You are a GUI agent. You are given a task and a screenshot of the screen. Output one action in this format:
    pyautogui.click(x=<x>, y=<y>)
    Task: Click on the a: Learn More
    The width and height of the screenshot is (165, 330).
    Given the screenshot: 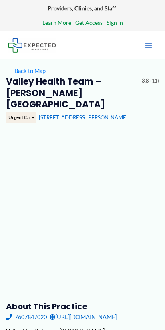 What is the action you would take?
    pyautogui.click(x=57, y=23)
    